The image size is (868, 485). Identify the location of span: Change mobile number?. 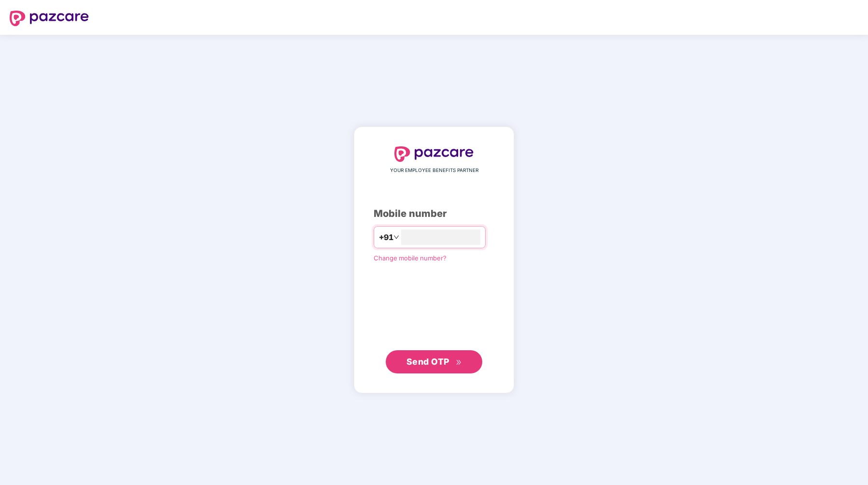
(410, 258).